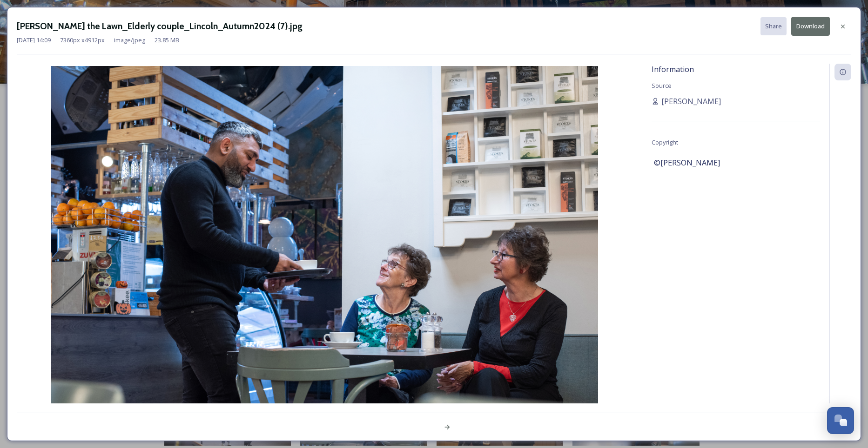 Image resolution: width=868 pixels, height=448 pixels. What do you see at coordinates (129, 40) in the screenshot?
I see `span: image/jpeg` at bounding box center [129, 40].